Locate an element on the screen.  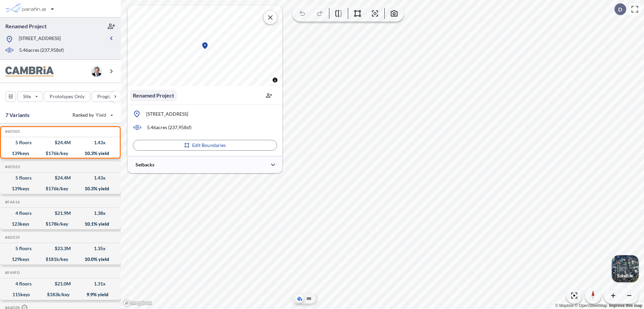
p: Site is located at coordinates (26, 96).